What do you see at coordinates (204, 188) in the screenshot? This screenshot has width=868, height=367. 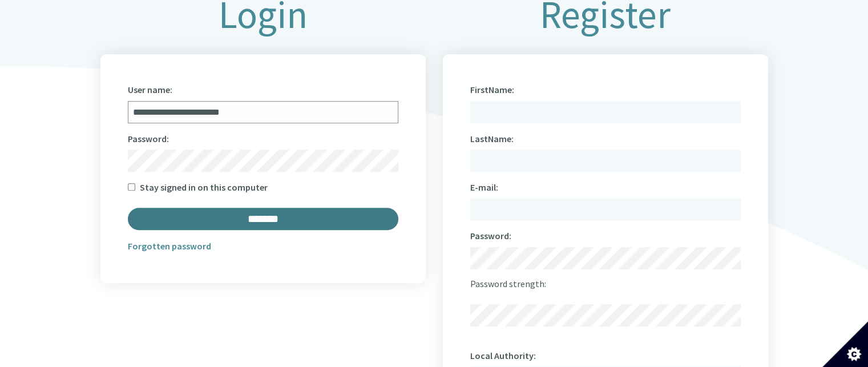 I see `label: Stay signed in on this computer` at bounding box center [204, 188].